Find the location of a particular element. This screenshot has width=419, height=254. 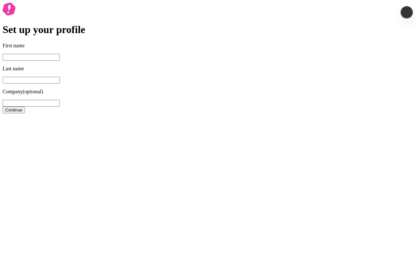

p: First name is located at coordinates (210, 46).